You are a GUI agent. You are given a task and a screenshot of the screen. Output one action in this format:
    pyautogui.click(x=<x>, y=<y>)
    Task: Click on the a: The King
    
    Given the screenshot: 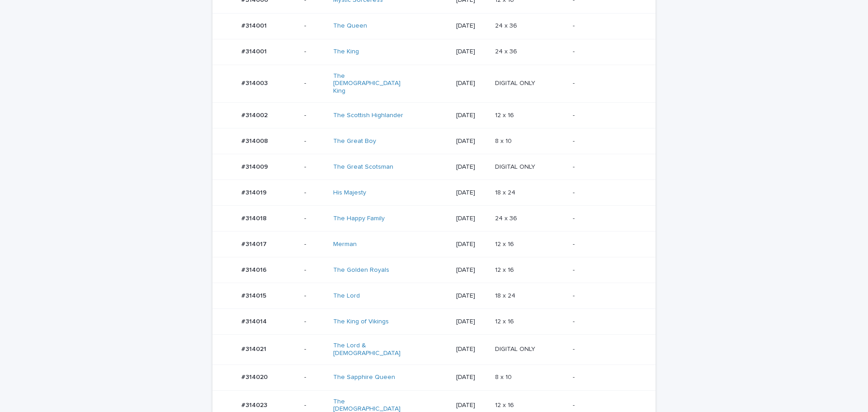 What is the action you would take?
    pyautogui.click(x=346, y=51)
    